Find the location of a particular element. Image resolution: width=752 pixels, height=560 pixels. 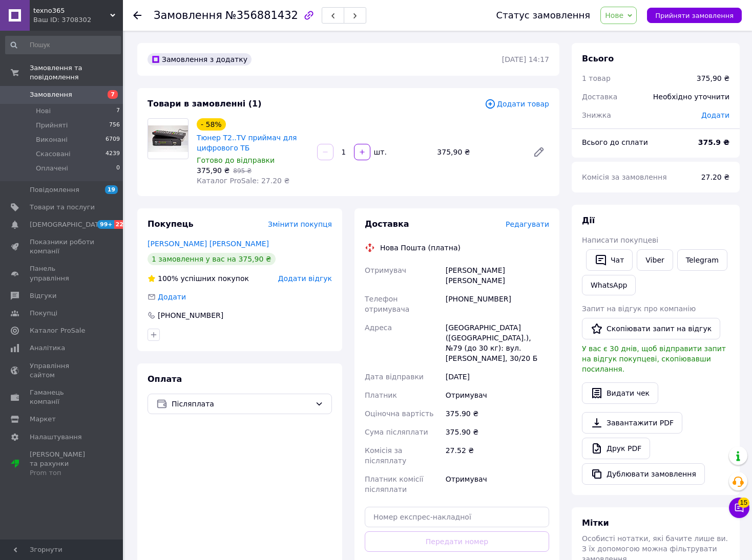

div: Необхідно уточнити is located at coordinates (691, 96).